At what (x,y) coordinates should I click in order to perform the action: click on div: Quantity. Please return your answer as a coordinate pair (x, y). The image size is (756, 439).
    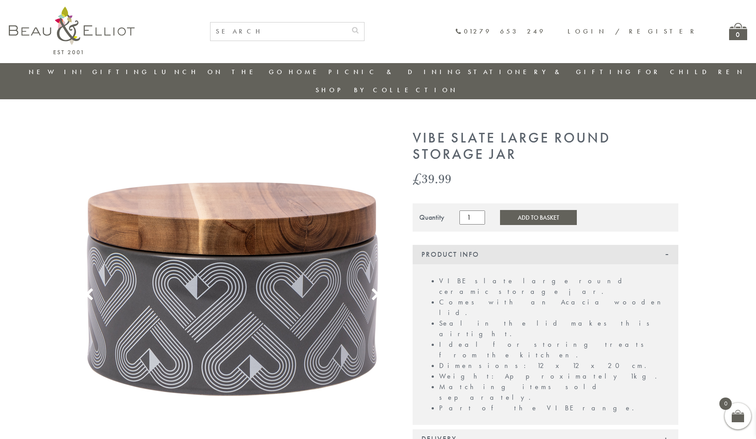
    Looking at the image, I should click on (432, 218).